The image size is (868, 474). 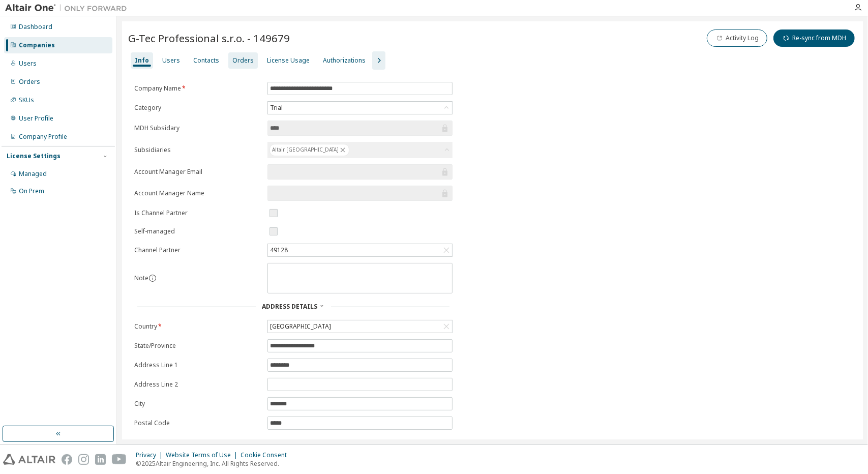 I want to click on label: Note, so click(x=141, y=278).